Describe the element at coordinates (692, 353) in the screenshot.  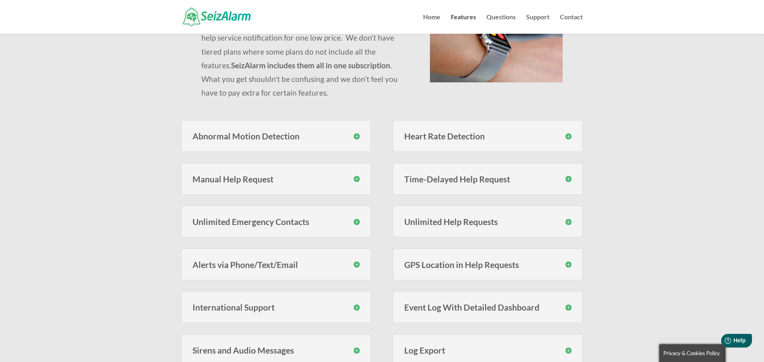
I see `span: Privacy & Cookies Policy` at that location.